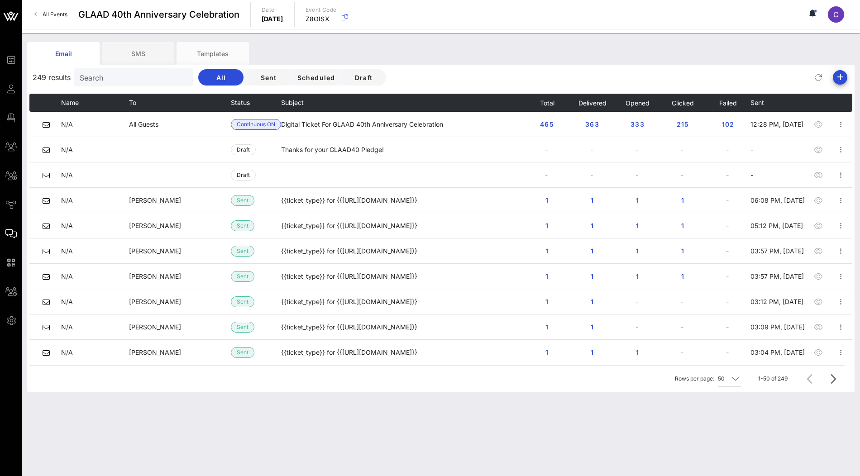 This screenshot has height=476, width=860. I want to click on span: 215, so click(683, 124).